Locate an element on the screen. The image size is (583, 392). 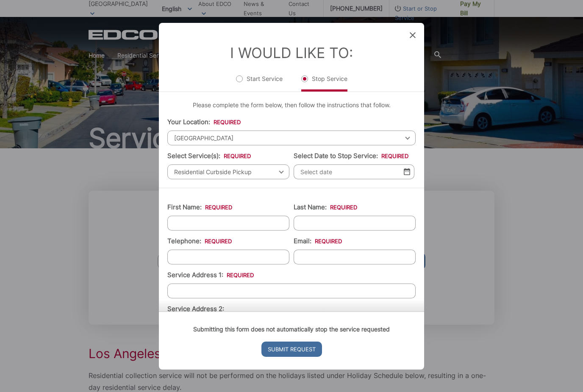
label: Select Date to Stop Service: is located at coordinates (351, 156).